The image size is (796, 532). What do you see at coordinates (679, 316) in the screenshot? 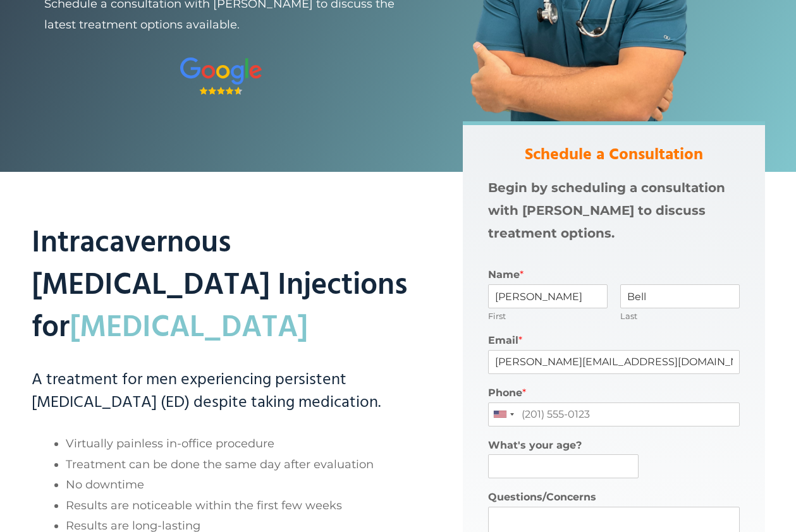
I see `label: Last` at bounding box center [679, 316].